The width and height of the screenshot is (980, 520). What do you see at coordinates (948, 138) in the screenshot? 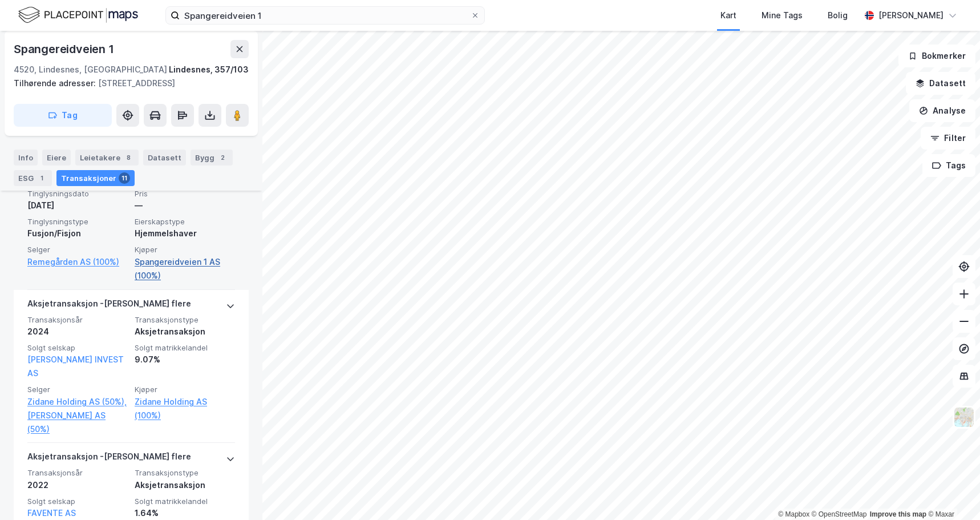
I see `button: Filter` at bounding box center [948, 138].